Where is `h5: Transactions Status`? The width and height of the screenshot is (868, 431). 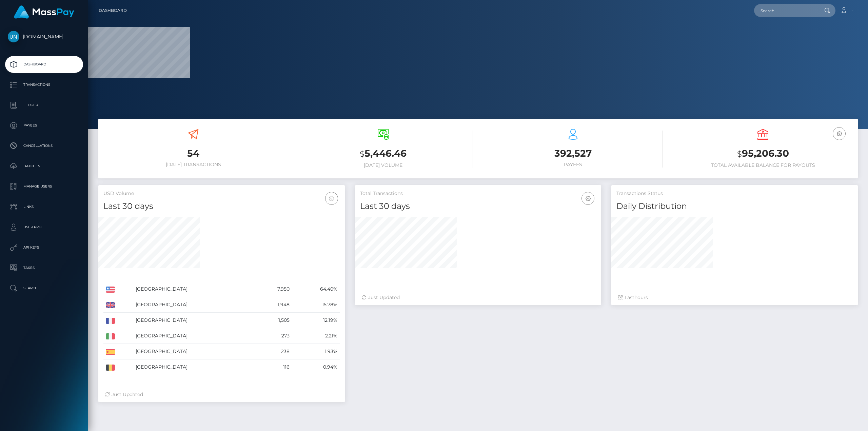 h5: Transactions Status is located at coordinates (734, 194).